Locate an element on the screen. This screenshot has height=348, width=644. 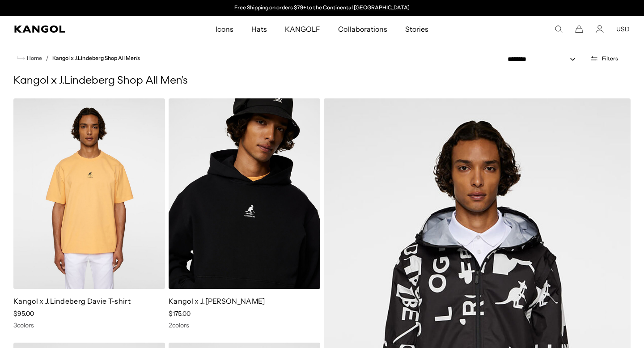
span: Collaborations is located at coordinates (363, 29).